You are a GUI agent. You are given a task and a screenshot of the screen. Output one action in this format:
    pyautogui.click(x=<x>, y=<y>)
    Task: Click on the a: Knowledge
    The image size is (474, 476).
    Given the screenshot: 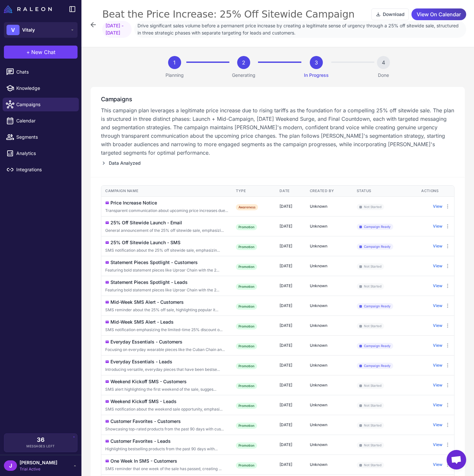 What is the action you would take?
    pyautogui.click(x=41, y=88)
    